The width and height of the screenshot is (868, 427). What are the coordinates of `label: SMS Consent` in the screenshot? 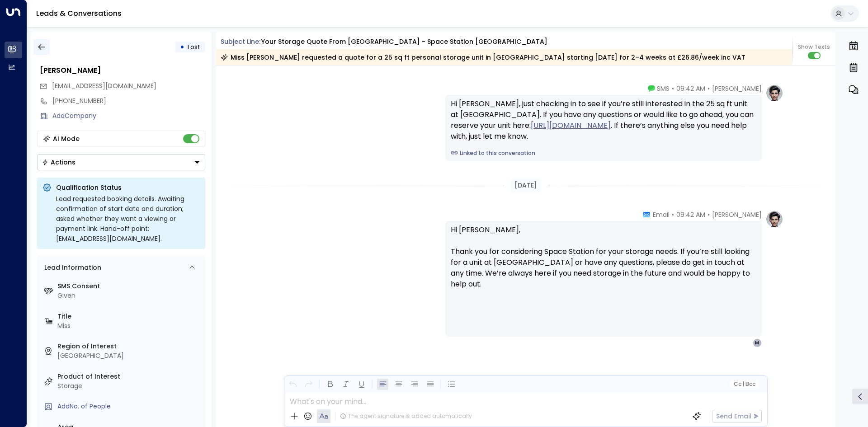 It's located at (129, 286).